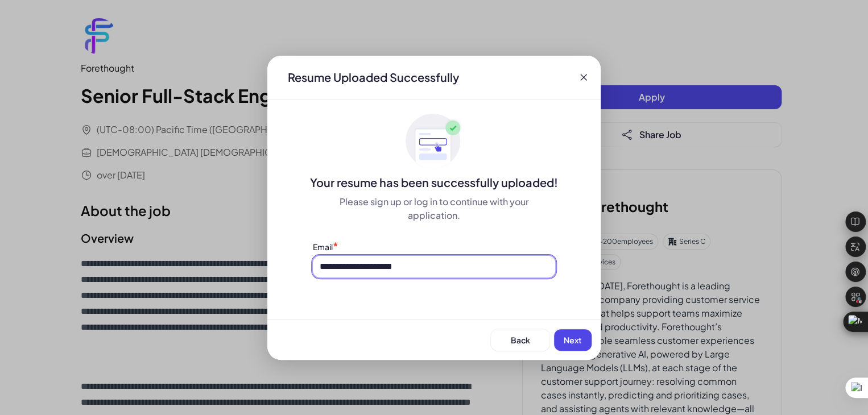 Image resolution: width=868 pixels, height=415 pixels. Describe the element at coordinates (434, 183) in the screenshot. I see `div: Your resume has been successfully uploaded!` at that location.